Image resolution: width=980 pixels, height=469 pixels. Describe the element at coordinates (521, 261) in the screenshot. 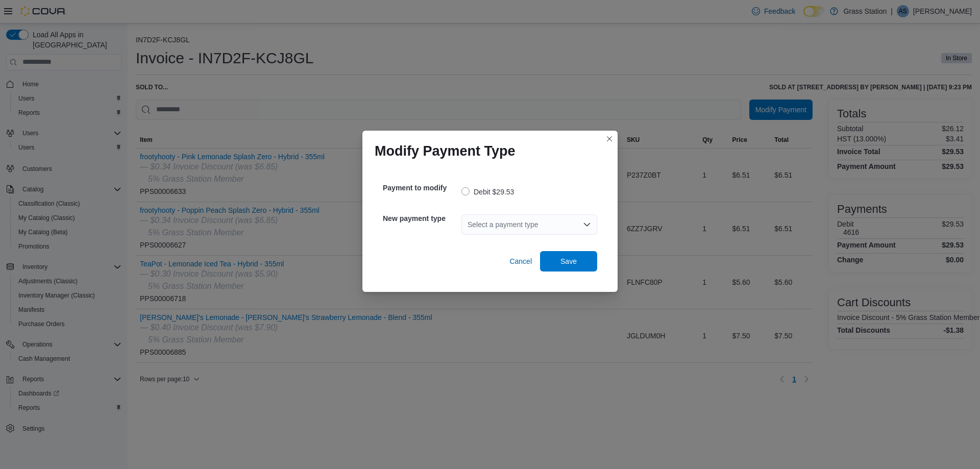

I see `span: Cancel` at that location.